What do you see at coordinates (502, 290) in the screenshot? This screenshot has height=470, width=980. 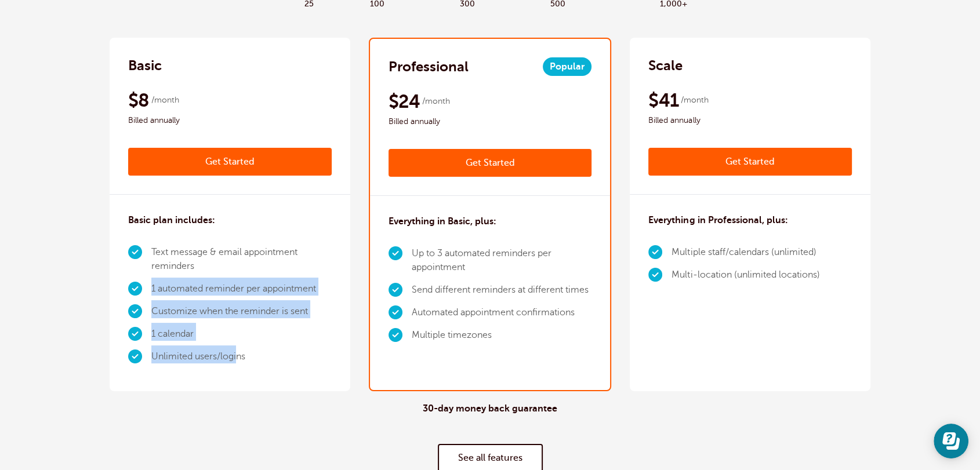 I see `li: Send different reminders at different times` at bounding box center [502, 290].